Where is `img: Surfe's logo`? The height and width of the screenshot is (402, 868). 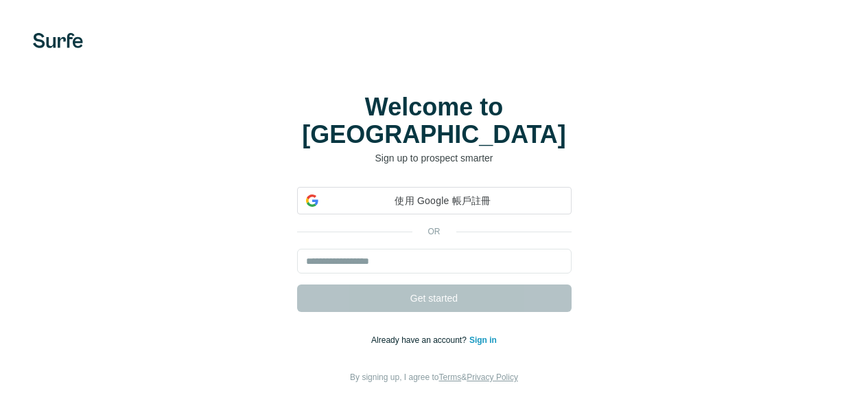 img: Surfe's logo is located at coordinates (57, 40).